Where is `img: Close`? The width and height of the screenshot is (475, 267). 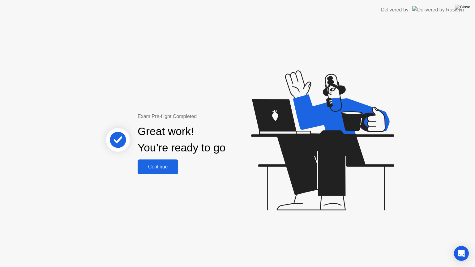
img: Close is located at coordinates (463, 7).